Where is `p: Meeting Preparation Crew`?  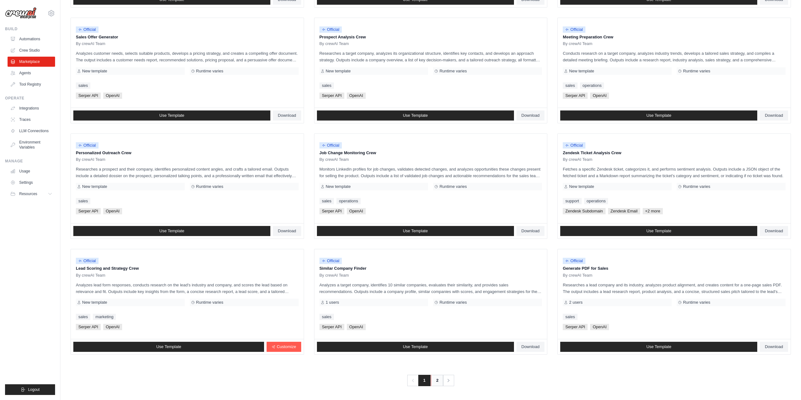
p: Meeting Preparation Crew is located at coordinates (674, 37).